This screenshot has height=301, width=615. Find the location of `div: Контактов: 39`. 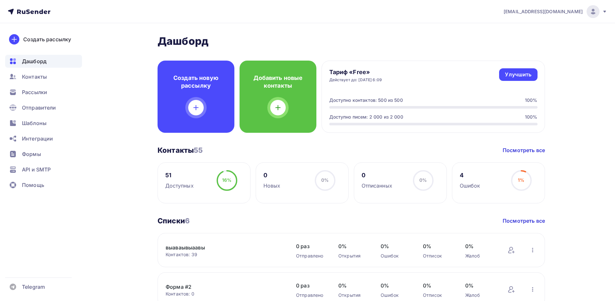

div: Контактов: 39 is located at coordinates (224, 255).